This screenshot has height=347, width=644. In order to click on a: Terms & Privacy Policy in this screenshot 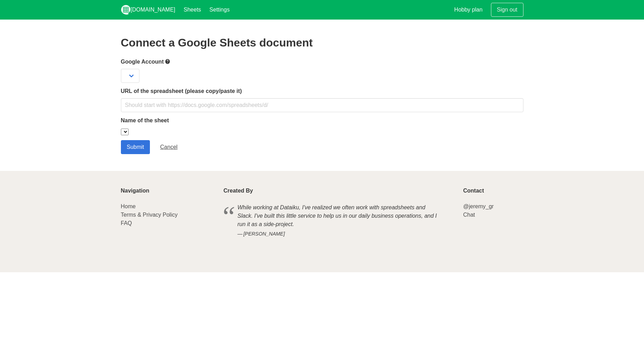, I will do `click(149, 215)`.